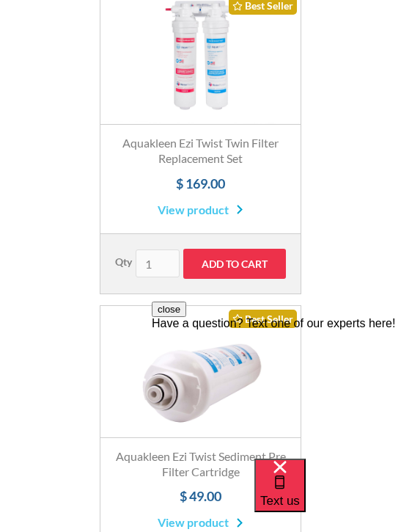 The height and width of the screenshot is (532, 401). What do you see at coordinates (200, 464) in the screenshot?
I see `h3: Aquakleen Ezi Twist Sediment Pre Filter Cartridge` at bounding box center [200, 464].